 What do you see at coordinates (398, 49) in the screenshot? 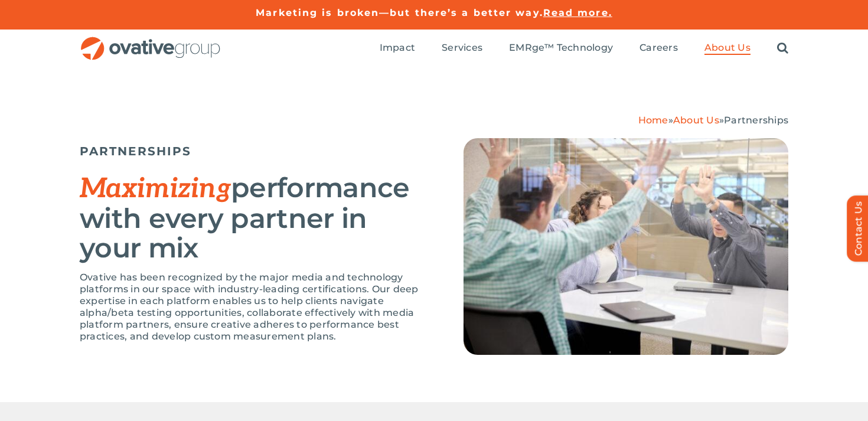
I see `a: Impact` at bounding box center [398, 49].